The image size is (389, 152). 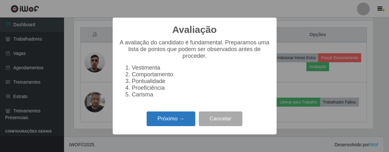 What do you see at coordinates (201, 88) in the screenshot?
I see `li: Proeficiência` at bounding box center [201, 88].